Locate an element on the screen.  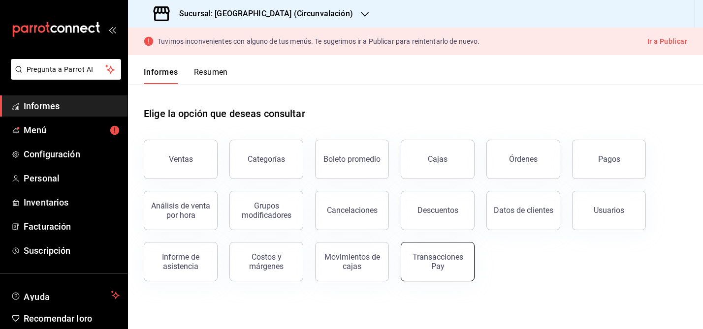
font: Informe de asistencia is located at coordinates (181, 262).